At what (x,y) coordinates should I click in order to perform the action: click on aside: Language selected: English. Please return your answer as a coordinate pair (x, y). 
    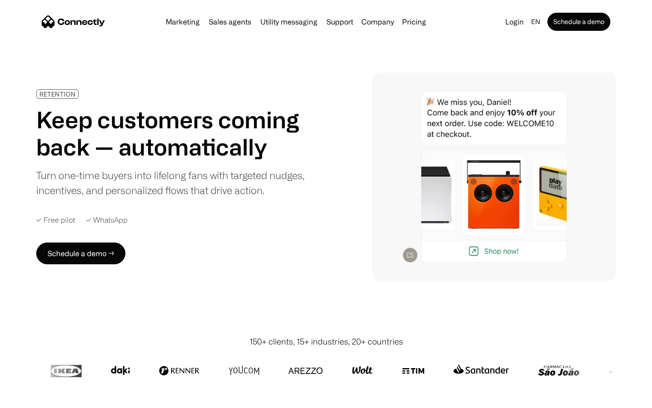
    Looking at the image, I should click on (32, 398).